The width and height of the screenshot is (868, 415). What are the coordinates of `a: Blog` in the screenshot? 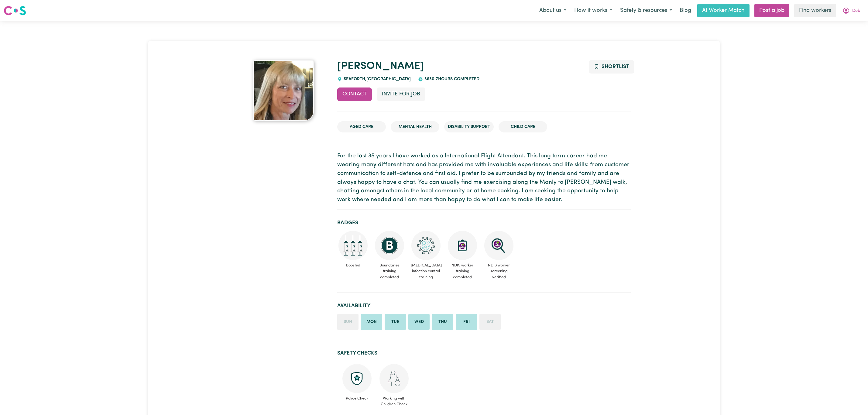 It's located at (686, 10).